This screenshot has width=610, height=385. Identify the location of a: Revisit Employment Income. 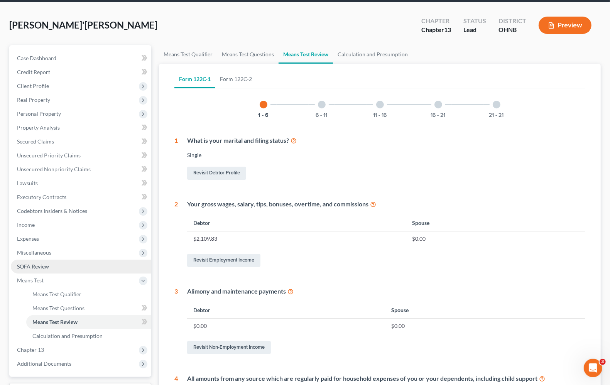
(224, 260).